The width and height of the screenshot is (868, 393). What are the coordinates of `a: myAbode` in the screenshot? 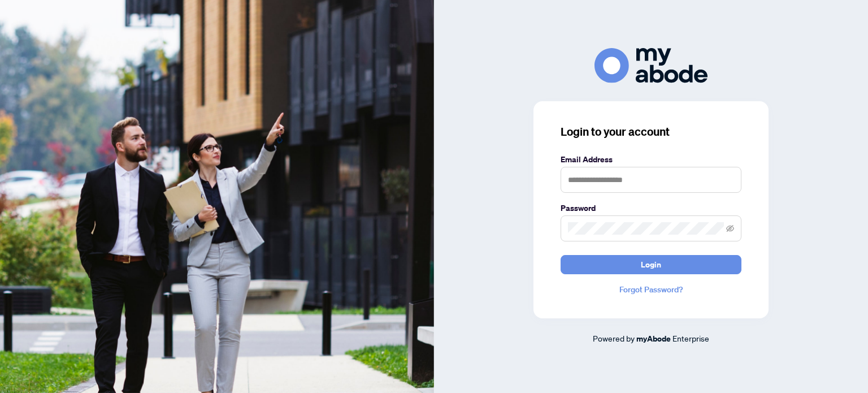 It's located at (653, 339).